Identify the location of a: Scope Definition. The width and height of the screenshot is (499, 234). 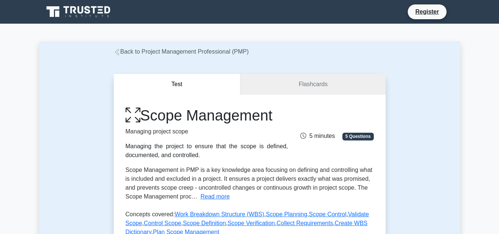
(204, 223).